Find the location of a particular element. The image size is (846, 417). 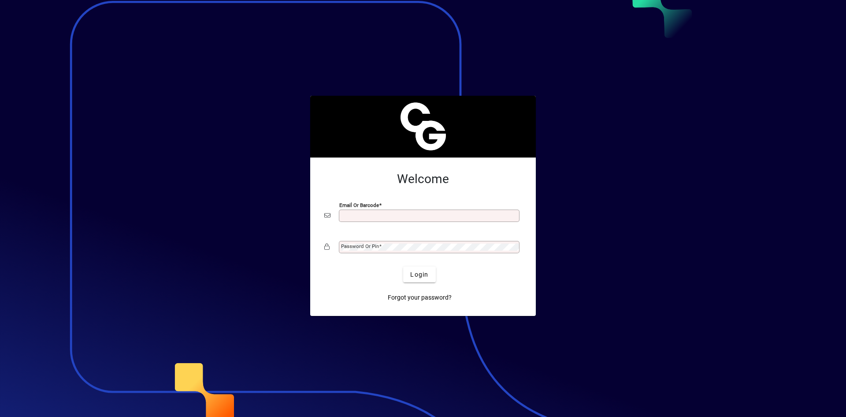

span: Forgot your password? is located at coordinates (420, 297).